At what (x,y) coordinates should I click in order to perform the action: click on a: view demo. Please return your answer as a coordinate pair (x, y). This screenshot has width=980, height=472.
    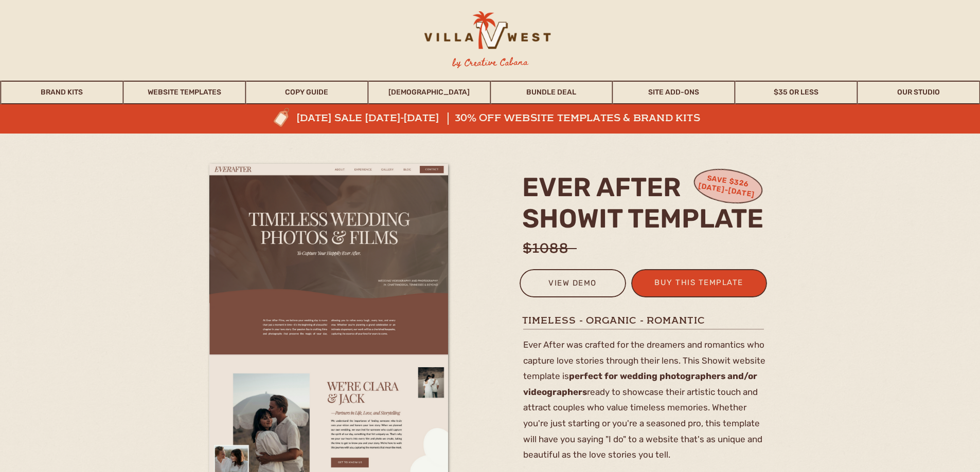
    Looking at the image, I should click on (573, 284).